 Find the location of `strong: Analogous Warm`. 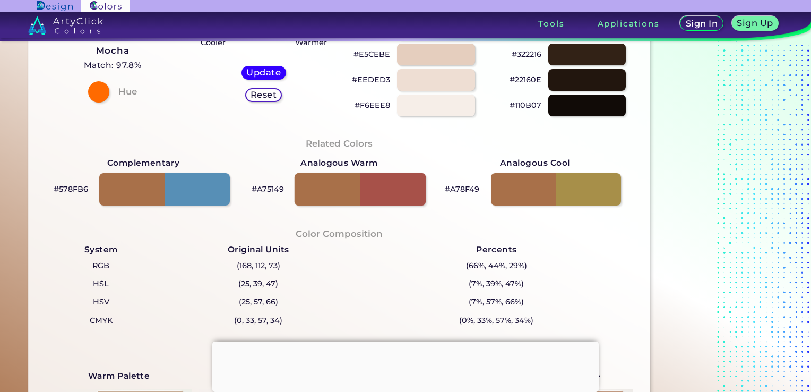

strong: Analogous Warm is located at coordinates (339, 163).